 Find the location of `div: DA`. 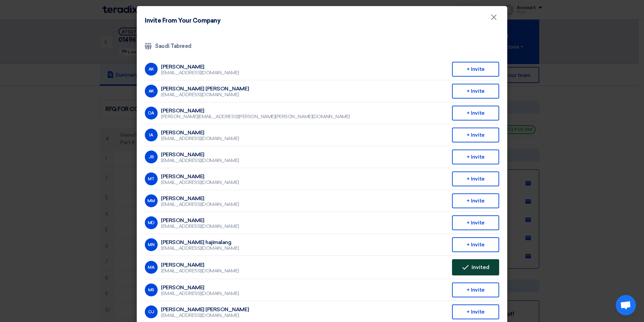

div: DA is located at coordinates (151, 113).